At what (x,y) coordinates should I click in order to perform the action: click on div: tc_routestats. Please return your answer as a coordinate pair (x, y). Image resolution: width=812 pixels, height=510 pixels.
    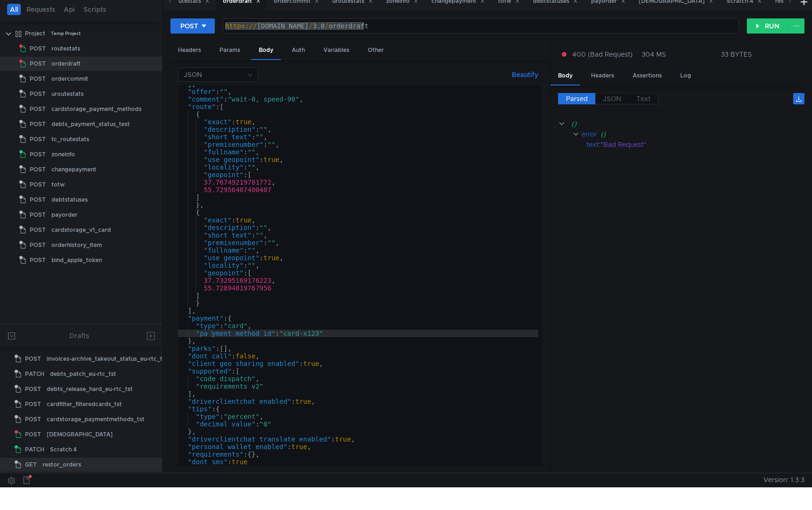
    Looking at the image, I should click on (71, 139).